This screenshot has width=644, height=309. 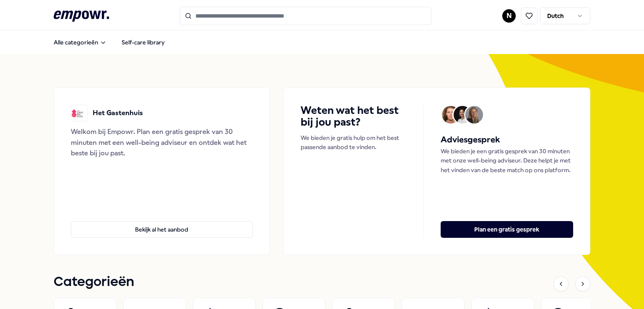 I want to click on a: Self-care library, so click(x=143, y=42).